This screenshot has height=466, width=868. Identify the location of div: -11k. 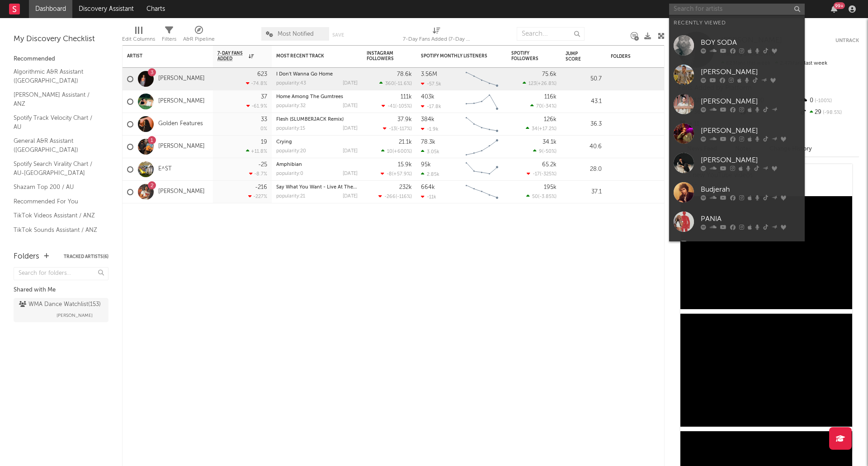
(428, 197).